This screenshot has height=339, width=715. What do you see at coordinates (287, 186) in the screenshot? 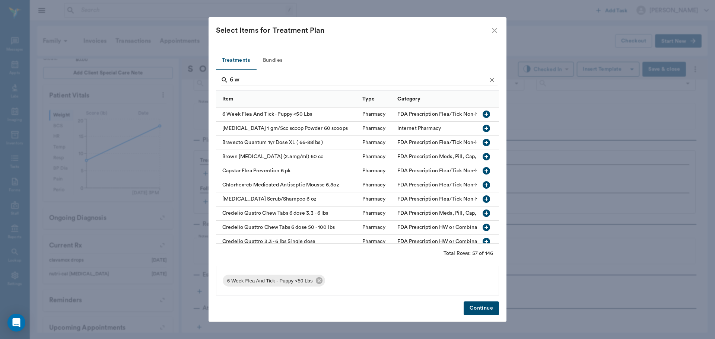
I see `div: Chlorhex-cb Medicated Antiseptic Mousse 6.8oz` at bounding box center [287, 186].